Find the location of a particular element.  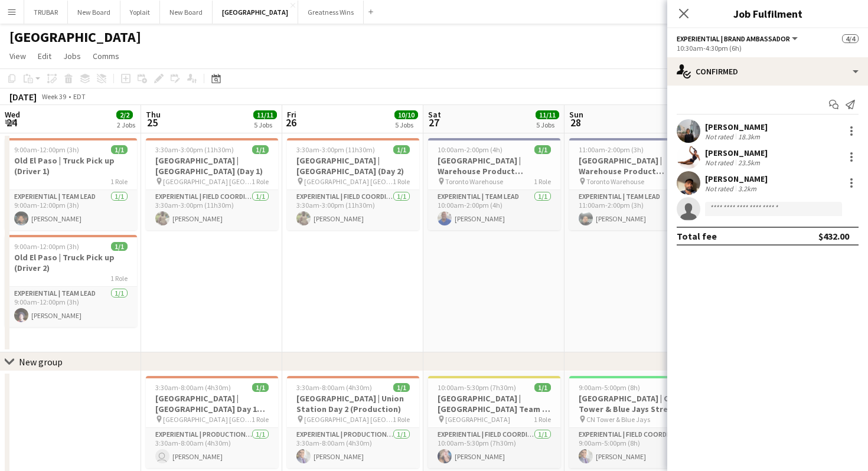

div: 9:00am-12:00pm (3h)1/1Old El Paso | Truck Pick up (Driver 1)1 RoleExperiential | Team Lead1/19:00... is located at coordinates (71, 184).